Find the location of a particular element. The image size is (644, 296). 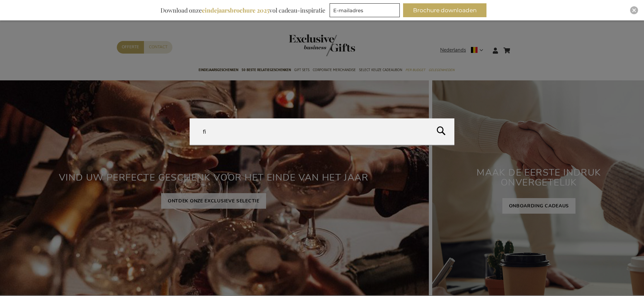

b: eindejaarsbrochure 2025 is located at coordinates (236, 10).